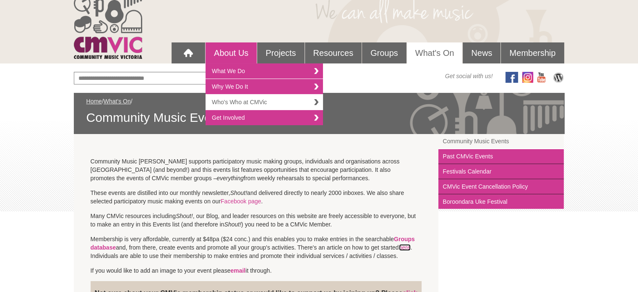 This screenshot has height=292, width=638. What do you see at coordinates (253, 243) in the screenshot?
I see `a: Groups database` at bounding box center [253, 243].